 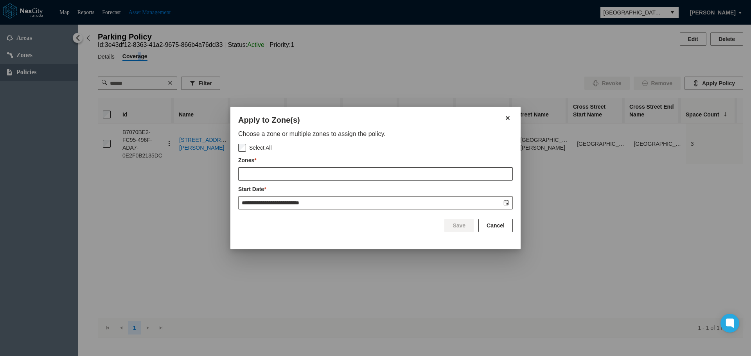 I want to click on button: Toggle date-time selector, so click(x=506, y=203).